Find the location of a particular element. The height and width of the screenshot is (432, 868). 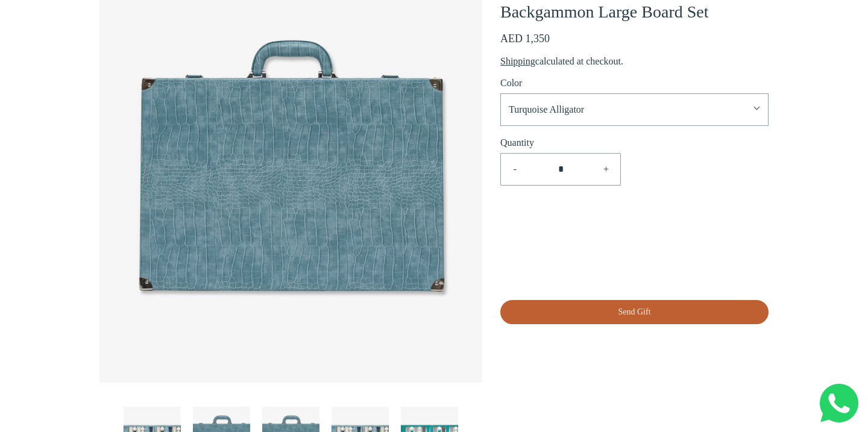

button: Reduce item quantity by one is located at coordinates (515, 169).